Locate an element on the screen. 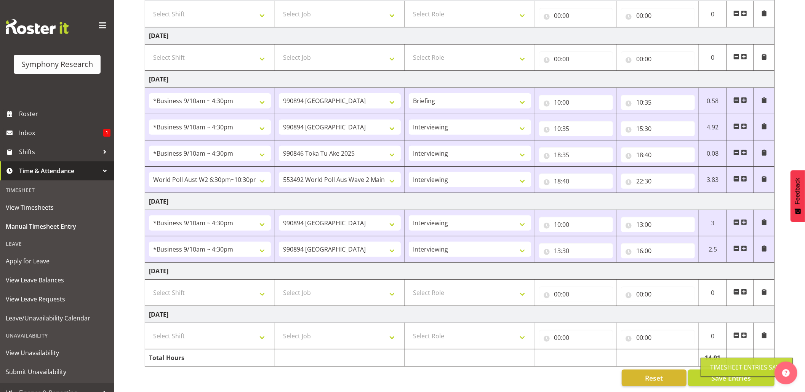  button: Save Entries is located at coordinates (731, 378).